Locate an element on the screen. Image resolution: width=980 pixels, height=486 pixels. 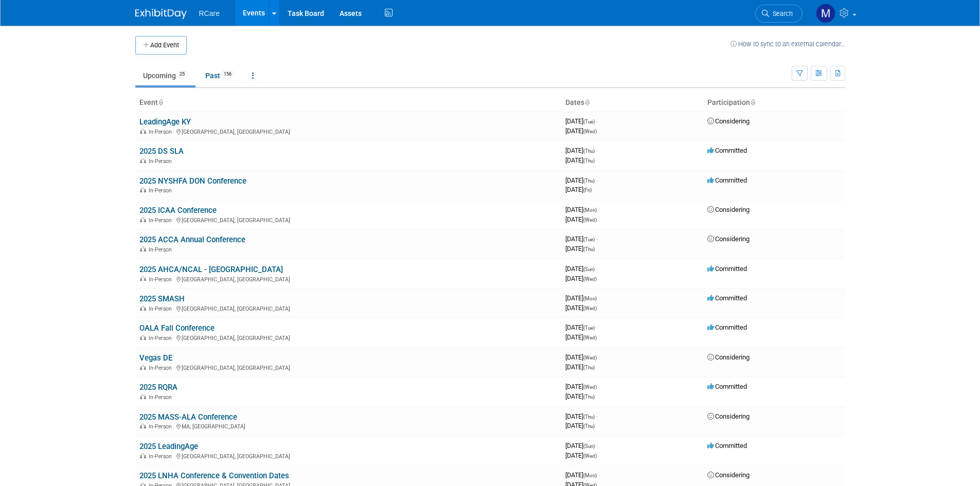
a: 2025 LeadingAge is located at coordinates (169, 446).